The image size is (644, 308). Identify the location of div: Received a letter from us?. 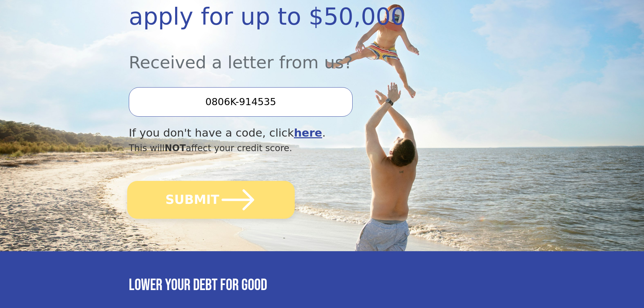
(293, 54).